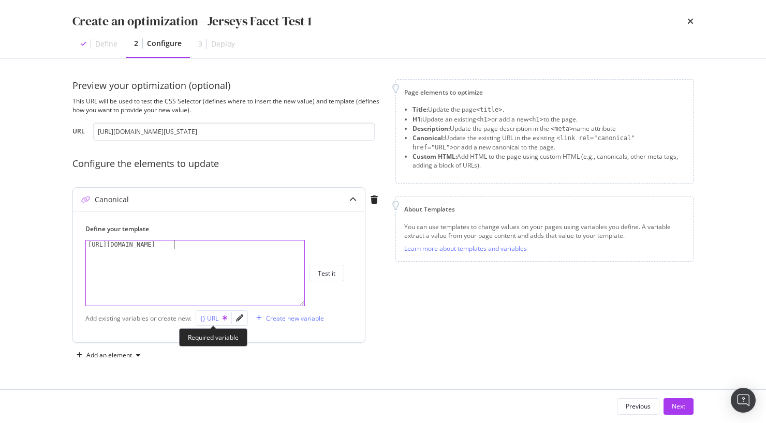 The height and width of the screenshot is (423, 766). Describe the element at coordinates (200, 44) in the screenshot. I see `div: 3` at that location.